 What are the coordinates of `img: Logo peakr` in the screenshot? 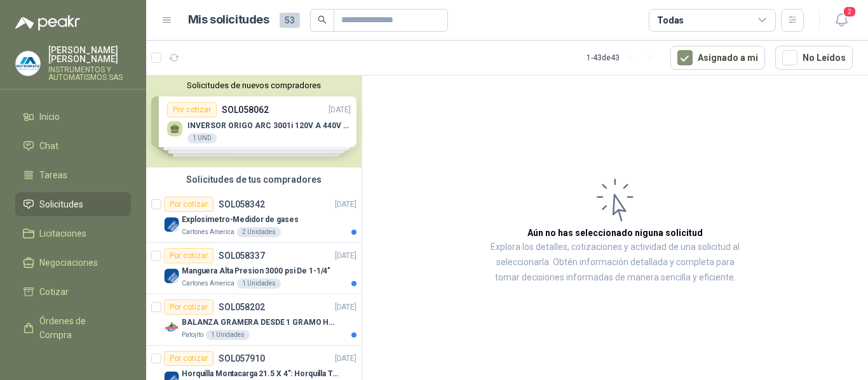 It's located at (48, 23).